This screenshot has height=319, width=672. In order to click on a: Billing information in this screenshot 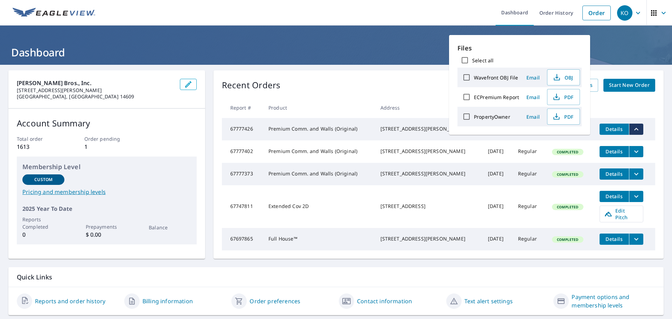, I will do `click(168, 301)`.